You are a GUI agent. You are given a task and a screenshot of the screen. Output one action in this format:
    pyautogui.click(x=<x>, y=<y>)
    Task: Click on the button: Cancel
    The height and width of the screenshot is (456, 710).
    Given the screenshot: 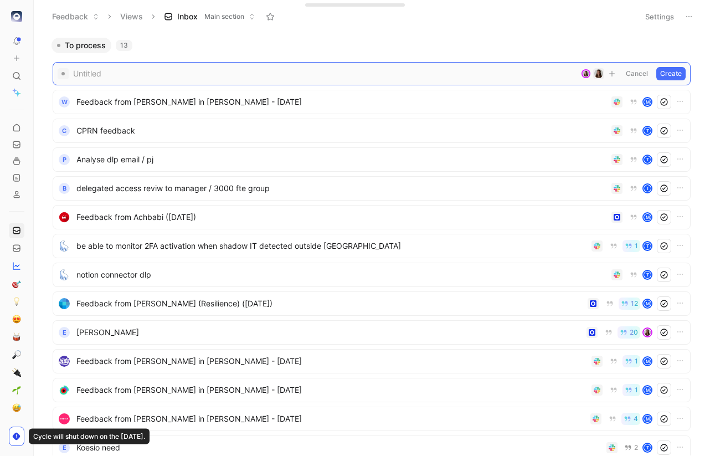 What is the action you would take?
    pyautogui.click(x=637, y=74)
    